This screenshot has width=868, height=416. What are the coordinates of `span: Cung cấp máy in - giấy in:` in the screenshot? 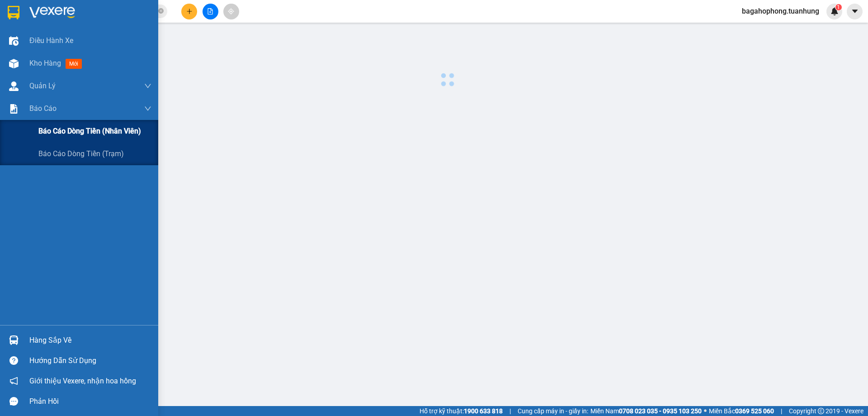 It's located at (553, 411).